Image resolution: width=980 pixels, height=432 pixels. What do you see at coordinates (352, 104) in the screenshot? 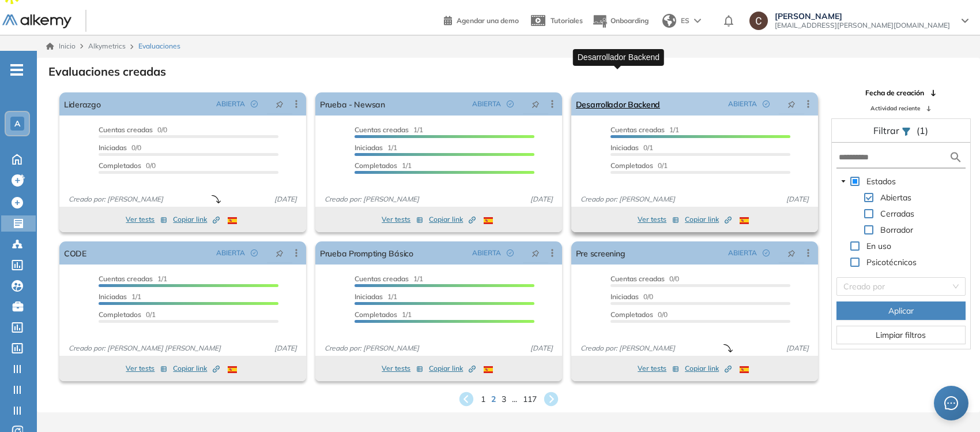
I see `a: Prueba - Newsan` at bounding box center [352, 104].